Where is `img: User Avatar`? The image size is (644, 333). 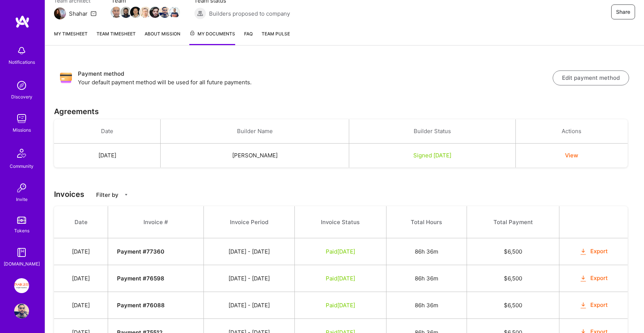 img: User Avatar is located at coordinates (21, 311).